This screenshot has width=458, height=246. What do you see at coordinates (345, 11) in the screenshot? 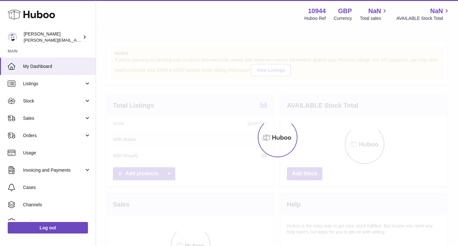
I see `strong: GBP` at bounding box center [345, 11].